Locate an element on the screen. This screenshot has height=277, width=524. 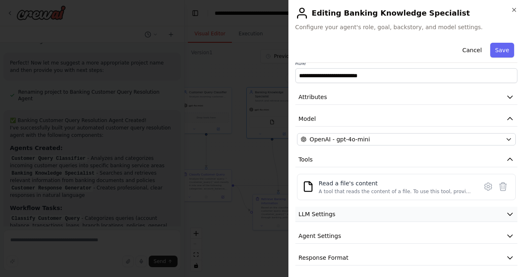
span: Tools is located at coordinates (305, 160).